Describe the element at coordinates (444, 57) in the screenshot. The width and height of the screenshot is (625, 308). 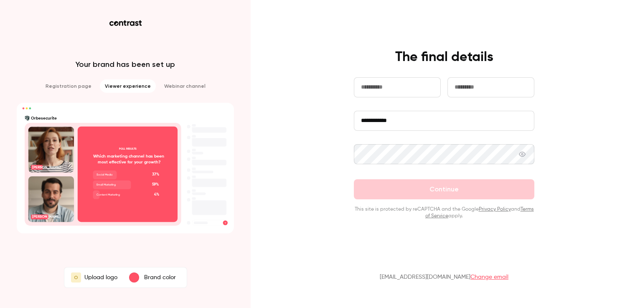
I see `h4: The final details` at that location.